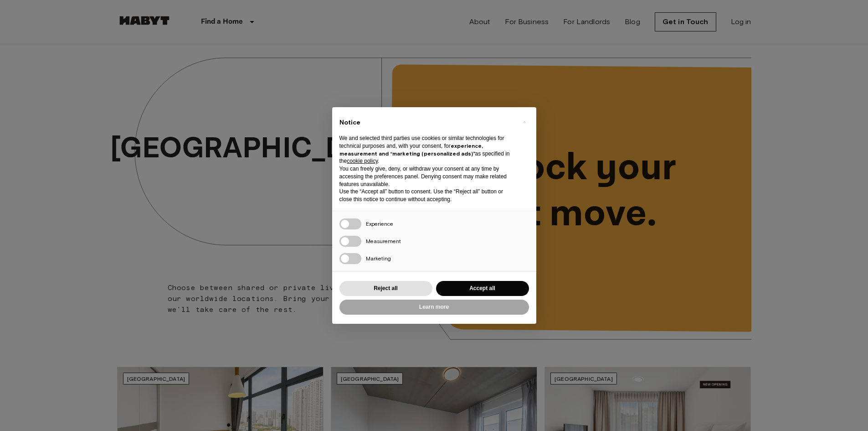 This screenshot has width=868, height=431. I want to click on h2: Notice, so click(427, 123).